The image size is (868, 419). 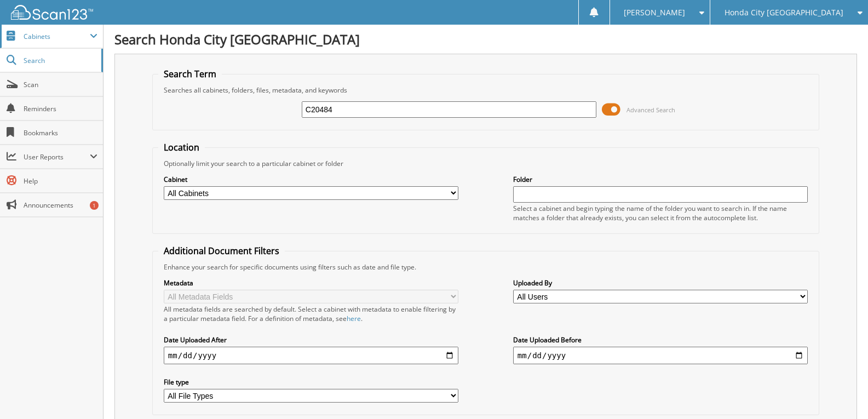 What do you see at coordinates (651, 109) in the screenshot?
I see `span: Advanced Search` at bounding box center [651, 109].